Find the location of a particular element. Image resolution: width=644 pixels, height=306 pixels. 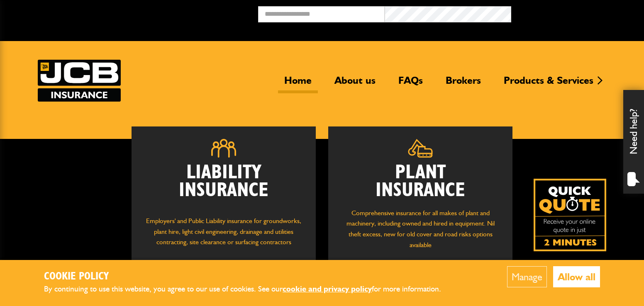

p: By continuing to use this website, you agree to our use of cookies. See our for more information. is located at coordinates (249, 289).